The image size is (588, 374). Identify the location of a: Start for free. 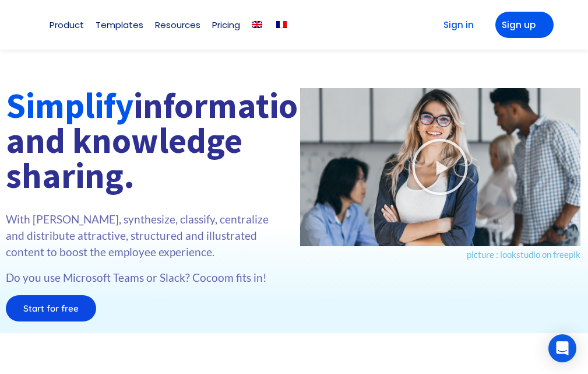
(51, 308).